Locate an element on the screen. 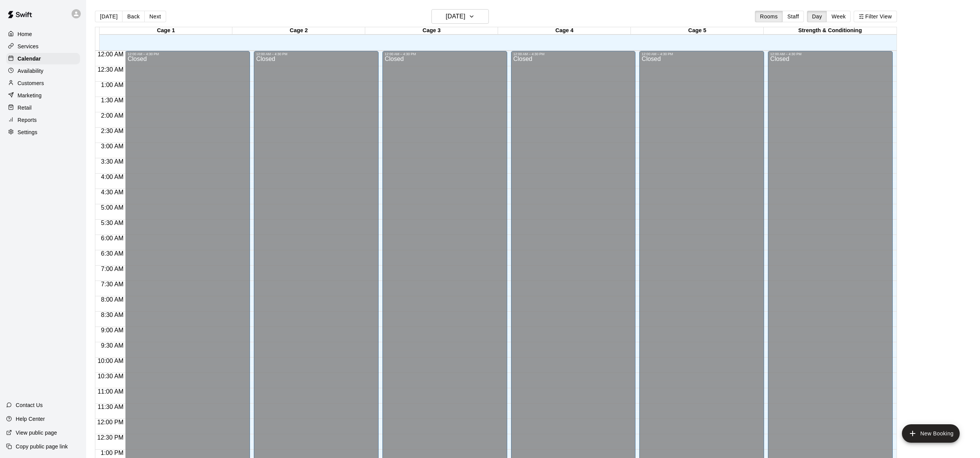 Image resolution: width=980 pixels, height=458 pixels. span: 12:30 PM is located at coordinates (110, 437).